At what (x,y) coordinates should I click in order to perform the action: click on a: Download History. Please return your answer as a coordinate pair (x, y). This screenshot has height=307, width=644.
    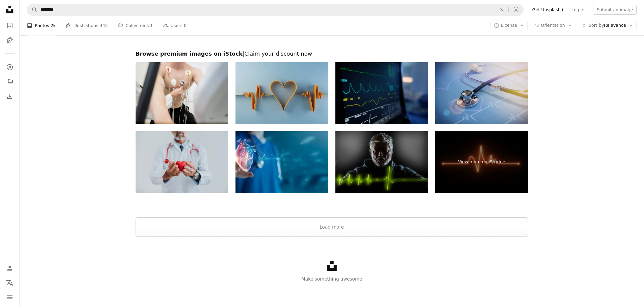
    Looking at the image, I should click on (9, 96).